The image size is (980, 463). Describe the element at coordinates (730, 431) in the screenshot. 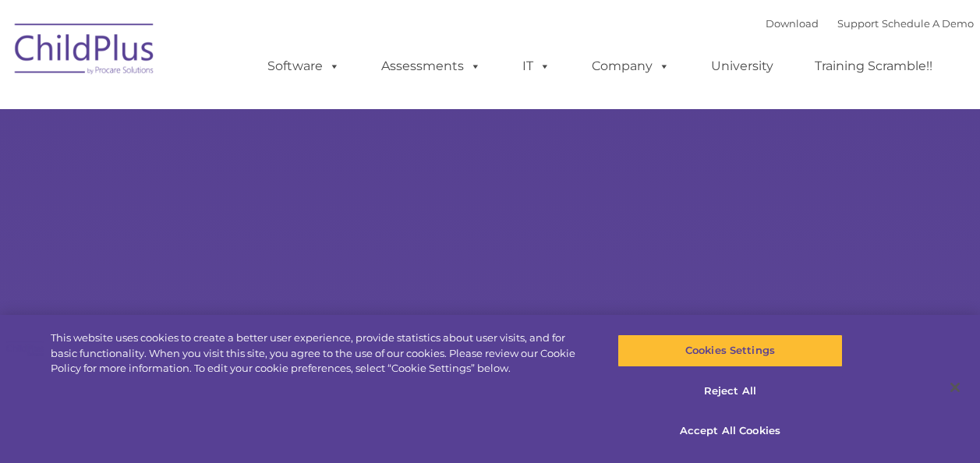

I see `button: Accept All Cookies` at that location.